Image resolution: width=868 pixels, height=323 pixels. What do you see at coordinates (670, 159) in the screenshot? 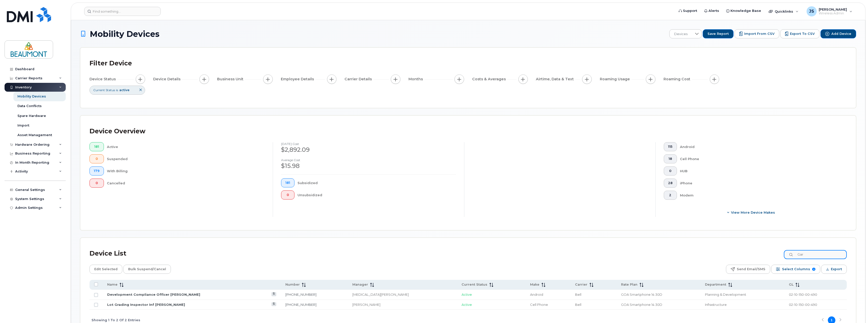
I see `button: 18` at bounding box center [670, 159].